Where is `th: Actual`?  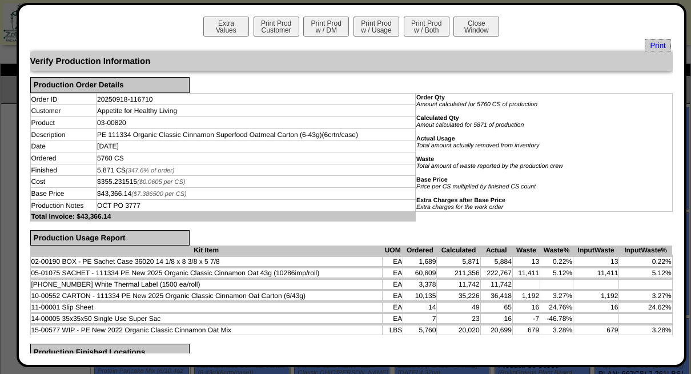 th: Actual is located at coordinates (496, 250).